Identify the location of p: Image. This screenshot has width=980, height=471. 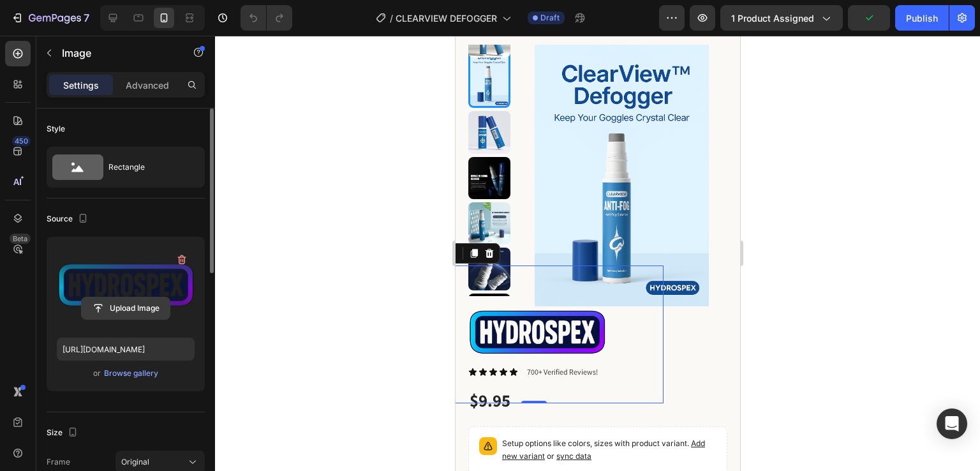
(116, 53).